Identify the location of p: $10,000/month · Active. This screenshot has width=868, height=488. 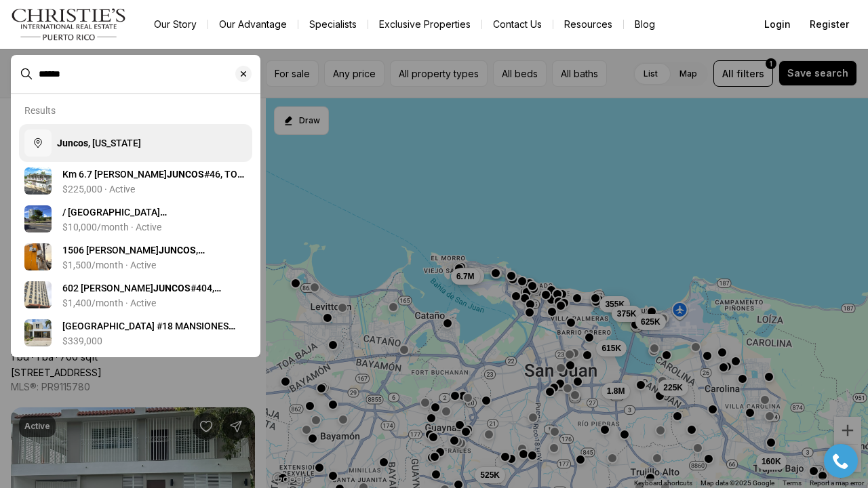
(112, 227).